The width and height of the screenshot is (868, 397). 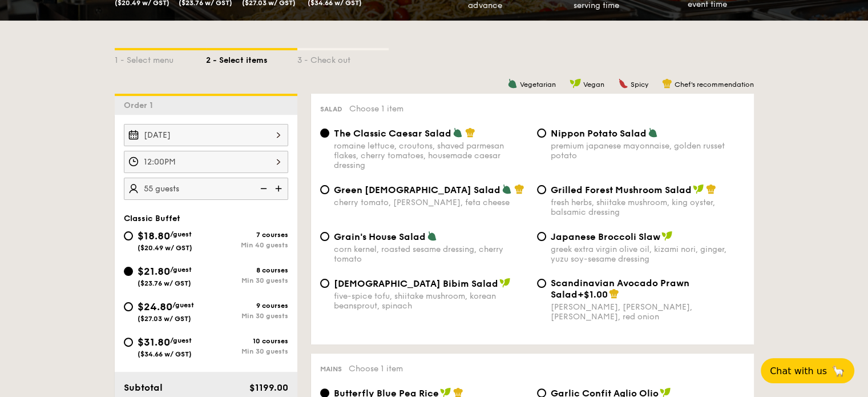 What do you see at coordinates (247, 234) in the screenshot?
I see `div: 7 courses` at bounding box center [247, 234].